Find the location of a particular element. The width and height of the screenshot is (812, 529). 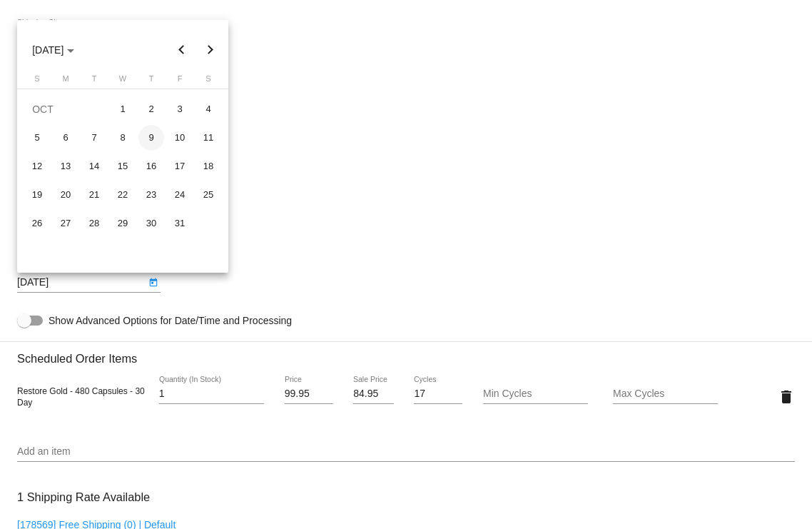

div: 28 is located at coordinates (94, 223).